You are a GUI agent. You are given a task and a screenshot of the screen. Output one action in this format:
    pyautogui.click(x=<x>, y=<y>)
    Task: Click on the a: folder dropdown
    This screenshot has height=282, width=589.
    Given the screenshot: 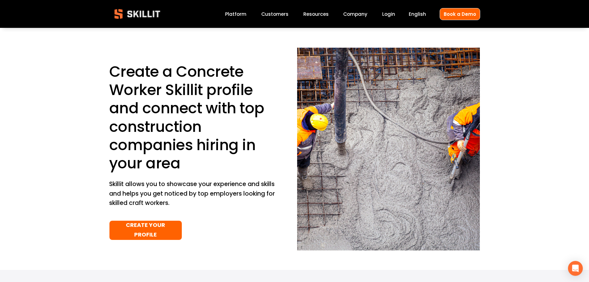 What is the action you would take?
    pyautogui.click(x=316, y=14)
    